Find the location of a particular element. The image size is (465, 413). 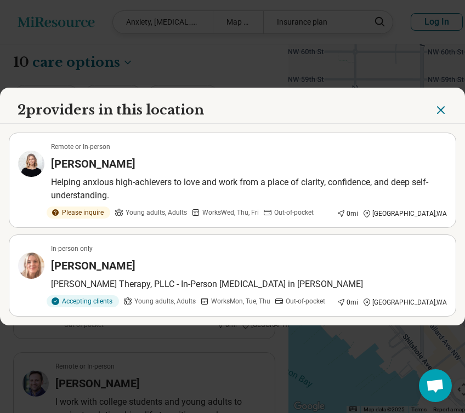

h2: 2 providers in this location is located at coordinates (111, 110).